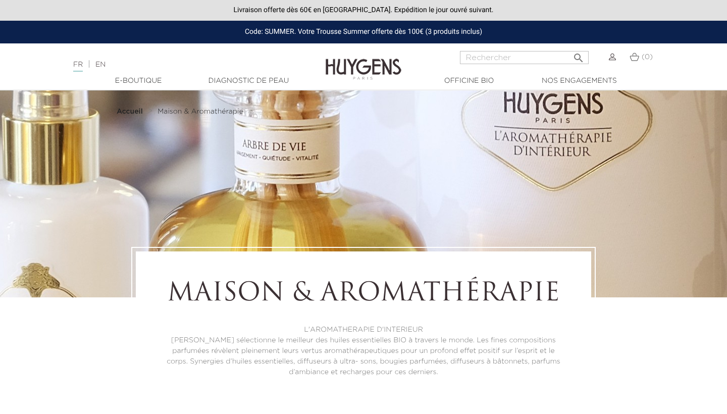  What do you see at coordinates (100, 65) in the screenshot?
I see `a: EN` at bounding box center [100, 65].